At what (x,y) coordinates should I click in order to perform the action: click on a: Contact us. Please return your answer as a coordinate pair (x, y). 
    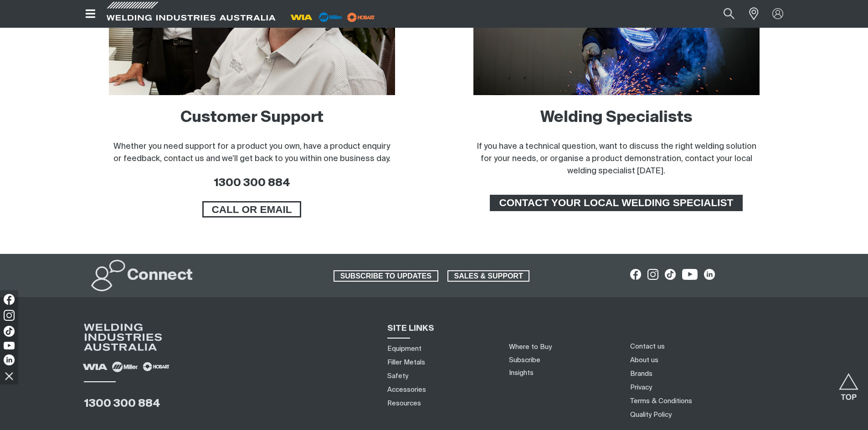
    Looking at the image, I should click on (647, 346).